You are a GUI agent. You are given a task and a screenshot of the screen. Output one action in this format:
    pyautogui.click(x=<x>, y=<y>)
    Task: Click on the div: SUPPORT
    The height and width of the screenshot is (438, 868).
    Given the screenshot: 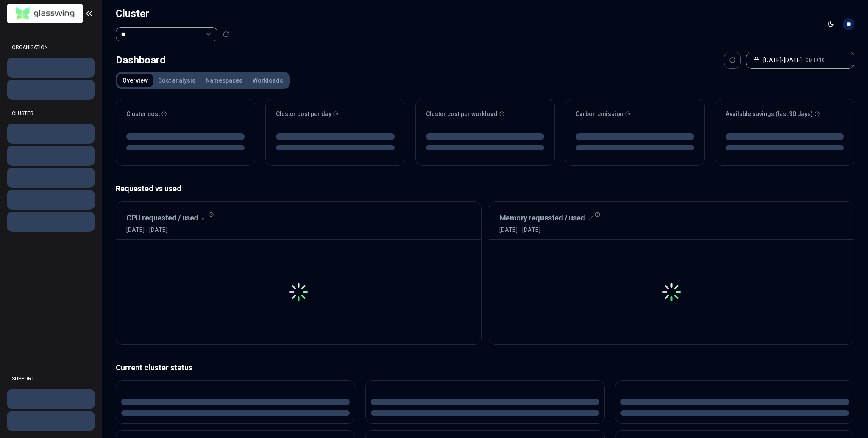 What is the action you would take?
    pyautogui.click(x=51, y=379)
    